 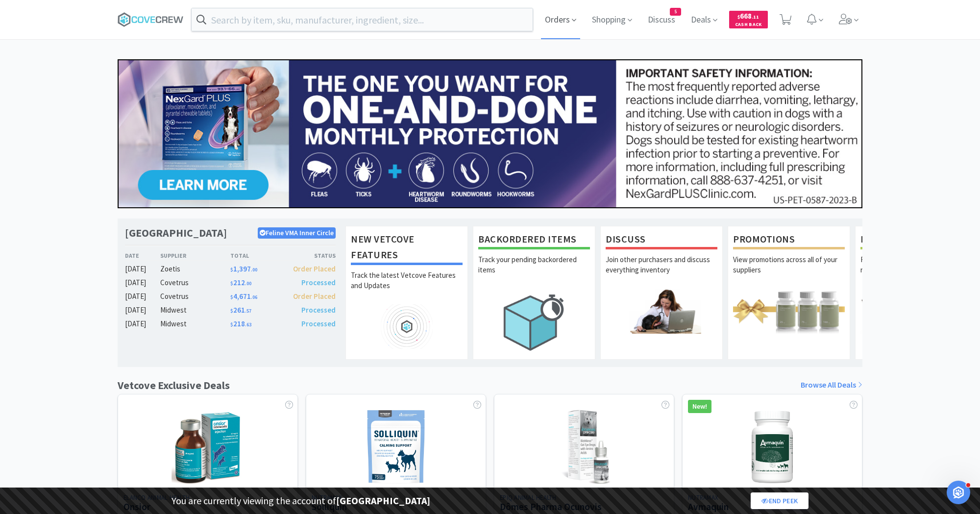 What do you see at coordinates (362, 19) in the screenshot?
I see `input: Search by item, sku, manufacturer, ingredient, size...` at bounding box center [362, 19].